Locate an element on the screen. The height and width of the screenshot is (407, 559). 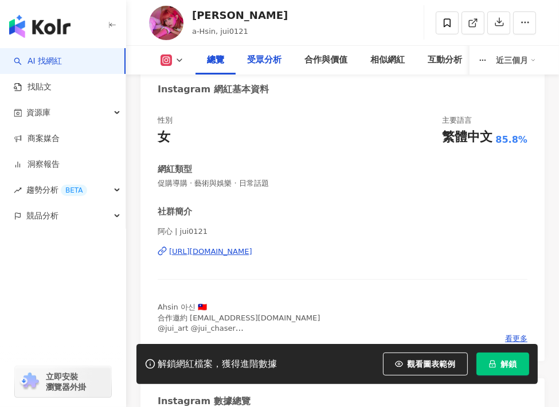
div: 主要語言 is located at coordinates (457, 120).